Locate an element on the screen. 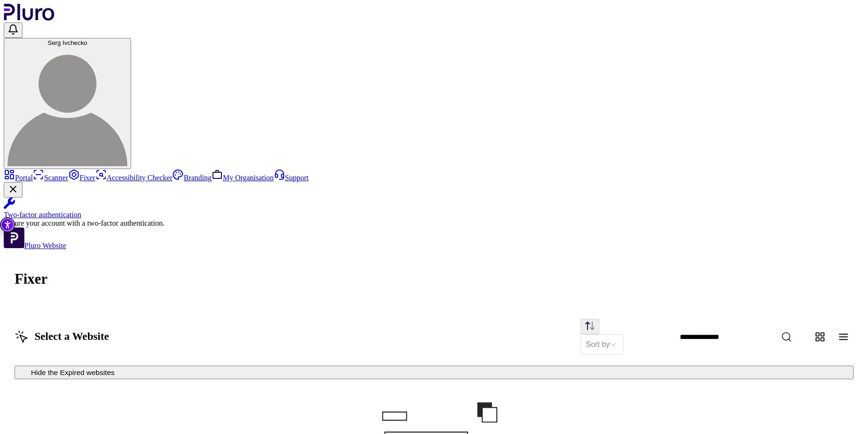  a: Fixer is located at coordinates (82, 177).